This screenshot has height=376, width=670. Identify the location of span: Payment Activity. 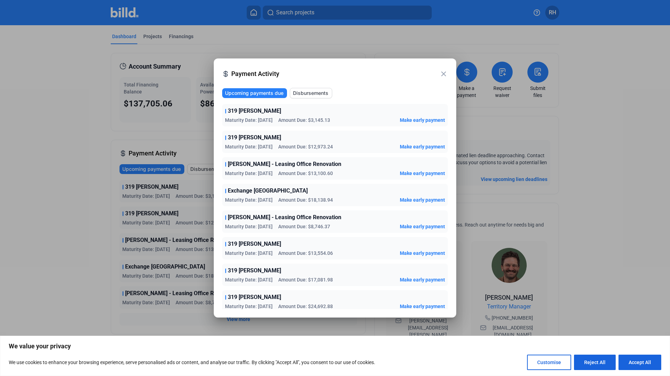
(335, 74).